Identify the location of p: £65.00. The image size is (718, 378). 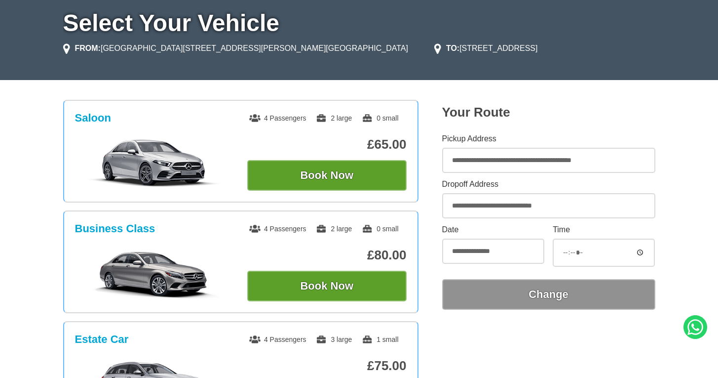
(327, 144).